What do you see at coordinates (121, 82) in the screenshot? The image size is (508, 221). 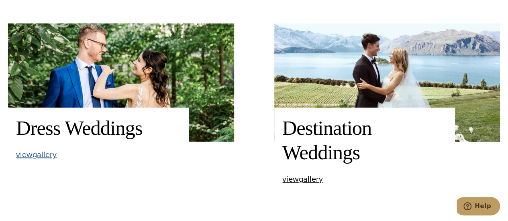 I see `img: Bride with hand on grooms shoulder. Groom wearing bespoke medium blue Dormeuil suit with white sh...` at bounding box center [121, 82].